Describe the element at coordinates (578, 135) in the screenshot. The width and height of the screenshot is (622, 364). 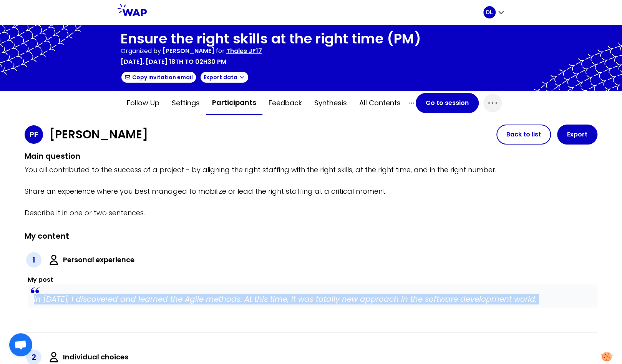
I see `button: Export` at that location.